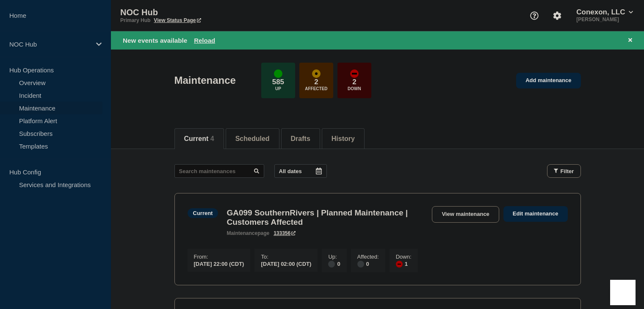  What do you see at coordinates (177, 20) in the screenshot?
I see `a: View Status Page` at bounding box center [177, 20].